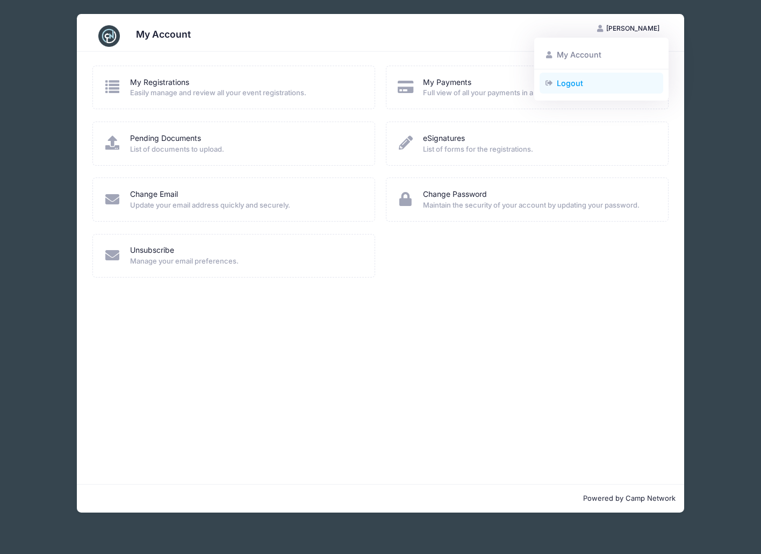 This screenshot has width=761, height=554. Describe the element at coordinates (163, 34) in the screenshot. I see `h3: My Account` at that location.